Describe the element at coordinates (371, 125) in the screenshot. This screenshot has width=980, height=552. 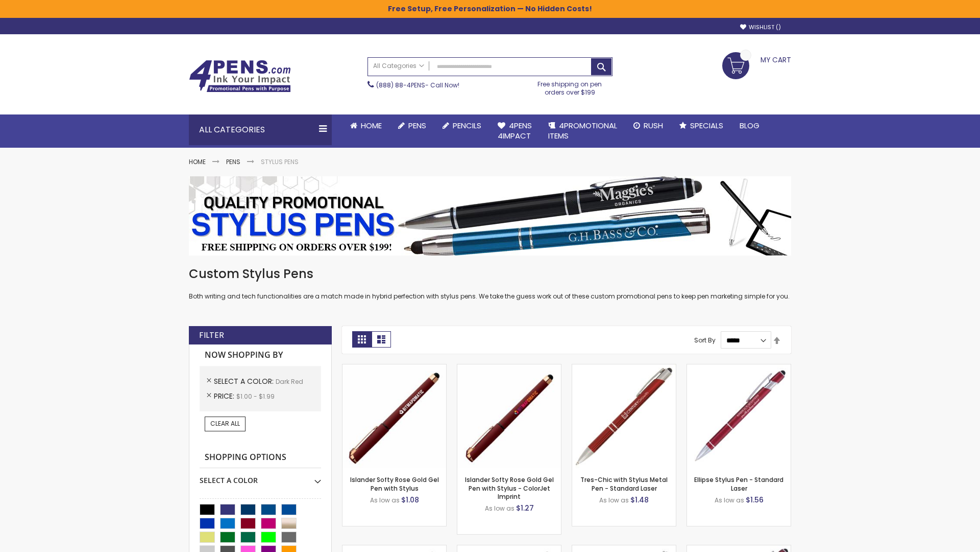
I see `span: Home` at that location.